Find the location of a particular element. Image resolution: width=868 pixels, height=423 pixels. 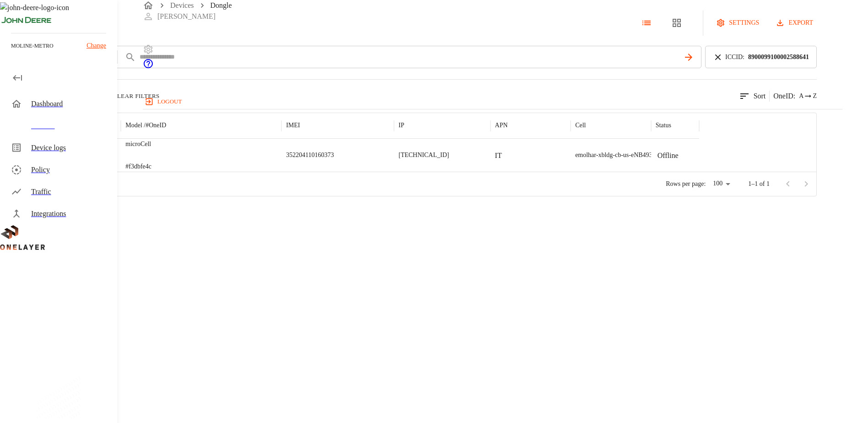

p: IT is located at coordinates (498, 155).